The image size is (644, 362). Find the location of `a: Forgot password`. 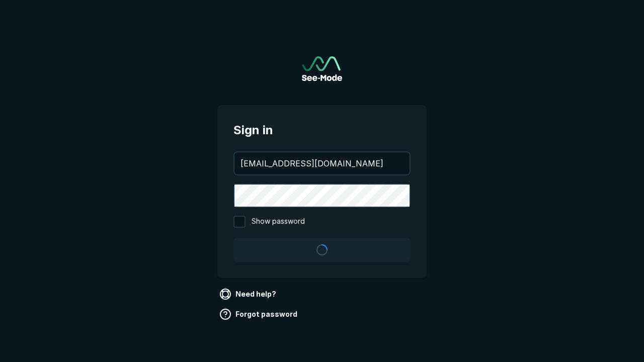

a: Forgot password is located at coordinates (259, 315).